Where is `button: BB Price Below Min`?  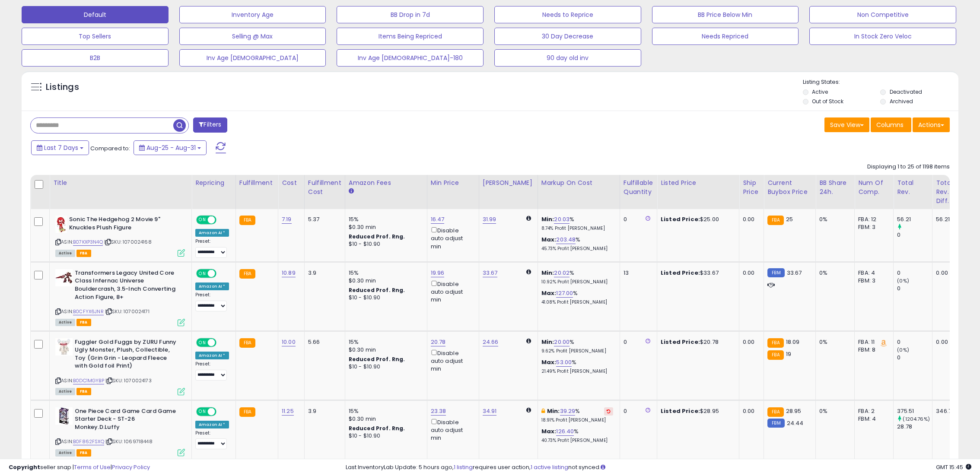
button: BB Price Below Min is located at coordinates (725, 15).